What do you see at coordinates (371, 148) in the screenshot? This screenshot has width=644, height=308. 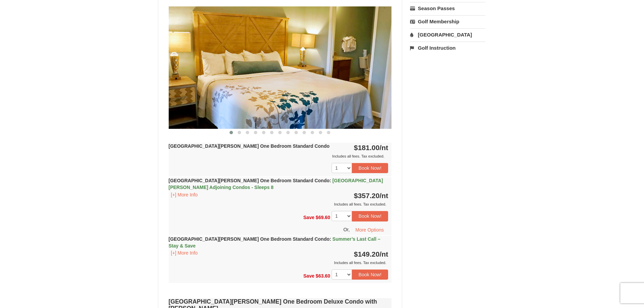 I see `strong: $181.00` at bounding box center [371, 148].